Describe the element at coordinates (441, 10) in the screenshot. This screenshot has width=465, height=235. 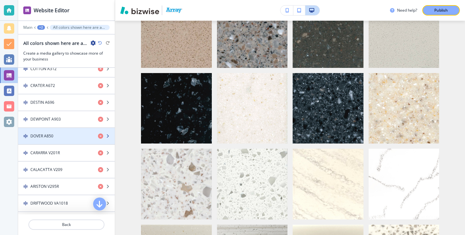
I see `button: Publish` at that location.